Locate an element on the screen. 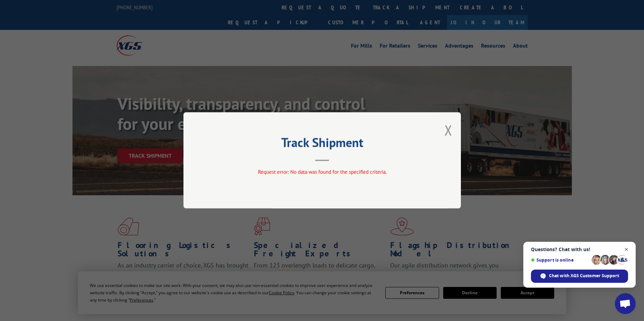 This screenshot has height=321, width=644. span: Questions? Chat with us! is located at coordinates (579, 249).